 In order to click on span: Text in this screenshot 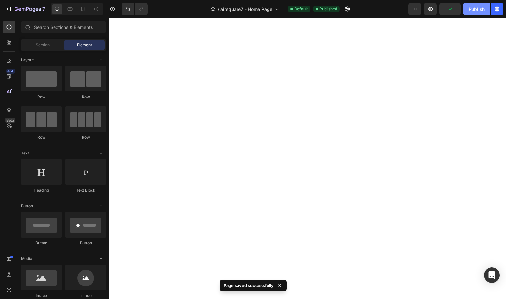, I will do `click(25, 153)`.